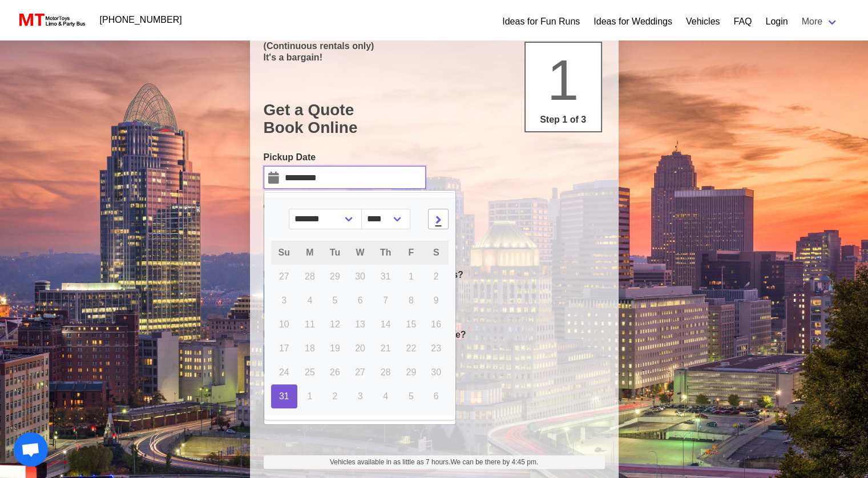  Describe the element at coordinates (776, 21) in the screenshot. I see `a: Login` at that location.